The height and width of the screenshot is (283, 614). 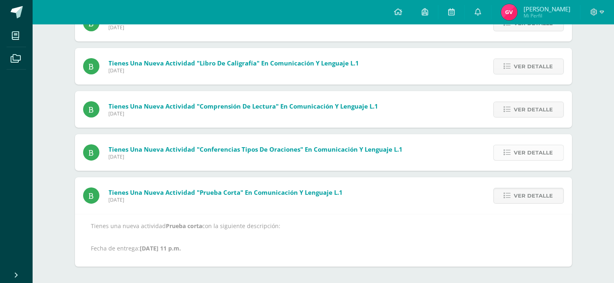 What do you see at coordinates (256, 149) in the screenshot?
I see `span: Tienes una nueva actividad "Conferencias tipos de oraciones" En Comunicación y Lenguaje L.1` at bounding box center [256, 149].